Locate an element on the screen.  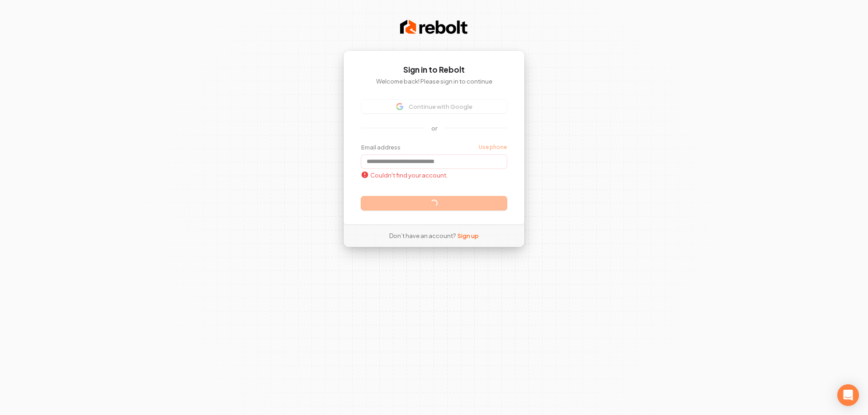
span: Don’t have an account? is located at coordinates (422, 236).